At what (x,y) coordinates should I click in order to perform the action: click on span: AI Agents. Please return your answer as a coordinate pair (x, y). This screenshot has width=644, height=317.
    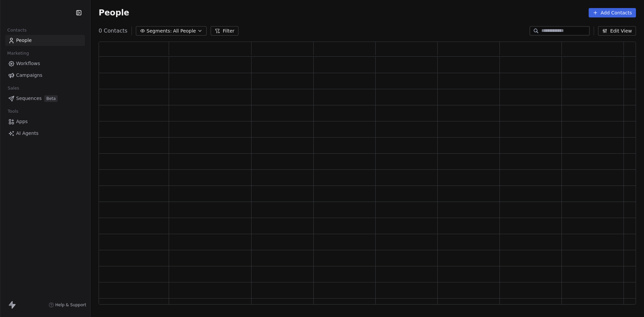
    Looking at the image, I should click on (27, 133).